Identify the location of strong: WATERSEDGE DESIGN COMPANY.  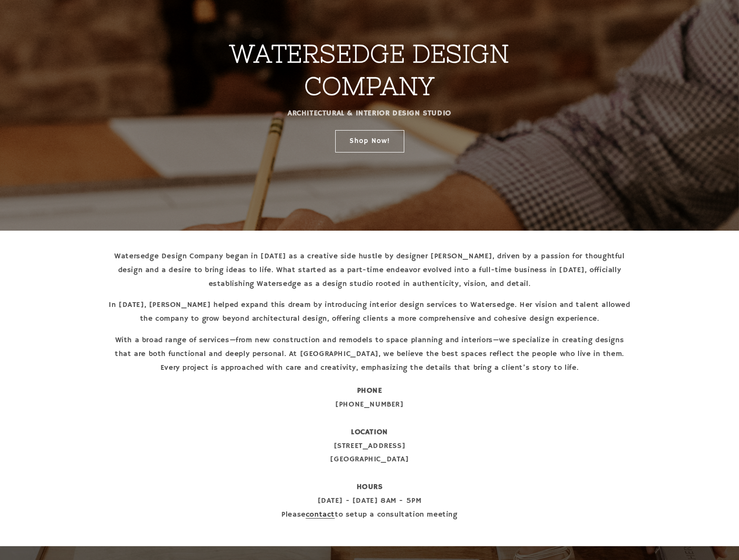
(369, 70).